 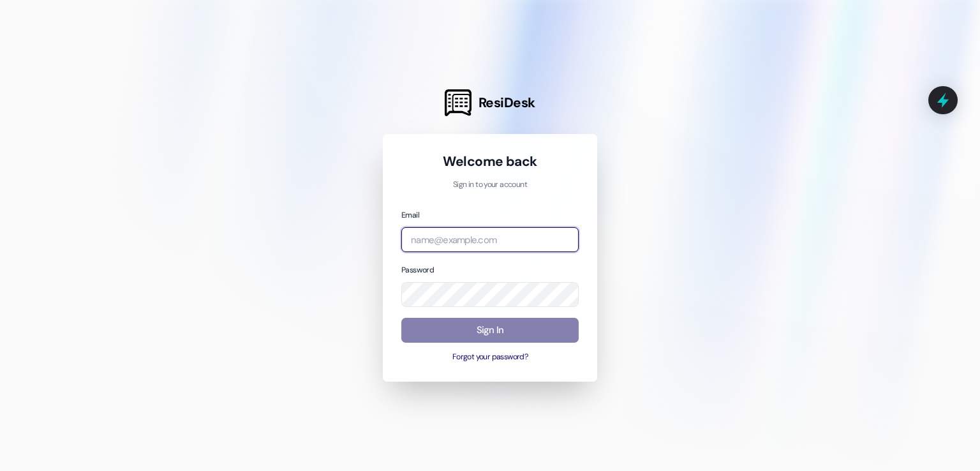 What do you see at coordinates (490, 330) in the screenshot?
I see `button: Sign In` at bounding box center [490, 330].